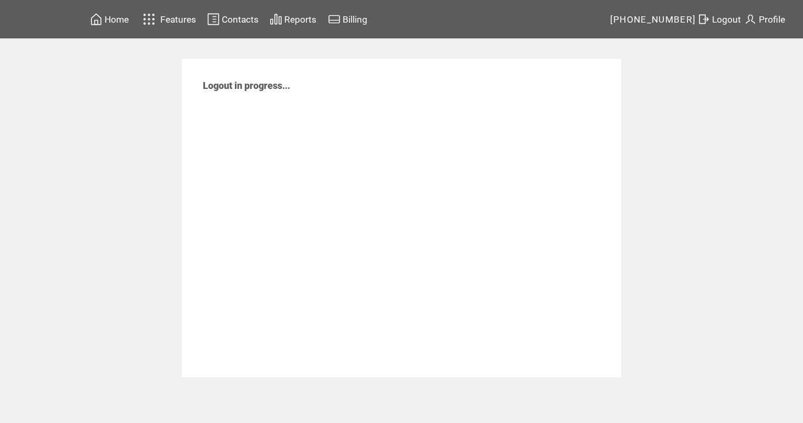 This screenshot has width=803, height=423. What do you see at coordinates (117, 19) in the screenshot?
I see `span: Home` at bounding box center [117, 19].